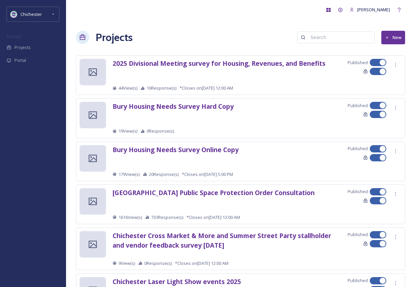  I want to click on span: 179 View(s), so click(129, 174).